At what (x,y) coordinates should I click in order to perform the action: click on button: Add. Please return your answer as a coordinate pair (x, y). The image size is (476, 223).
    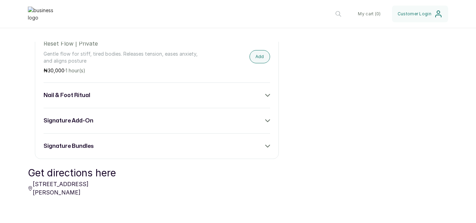
    Looking at the image, I should click on (260, 57).